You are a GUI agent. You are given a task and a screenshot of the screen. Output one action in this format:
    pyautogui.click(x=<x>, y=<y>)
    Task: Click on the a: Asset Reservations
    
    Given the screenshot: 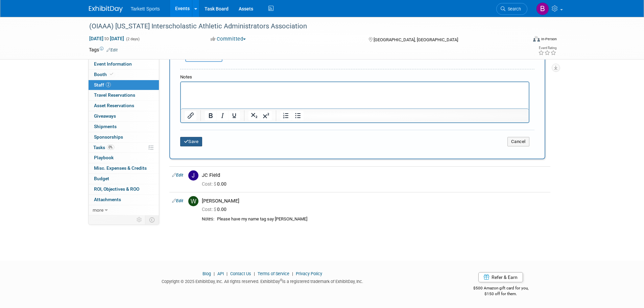 What is the action you would take?
    pyautogui.click(x=124, y=106)
    